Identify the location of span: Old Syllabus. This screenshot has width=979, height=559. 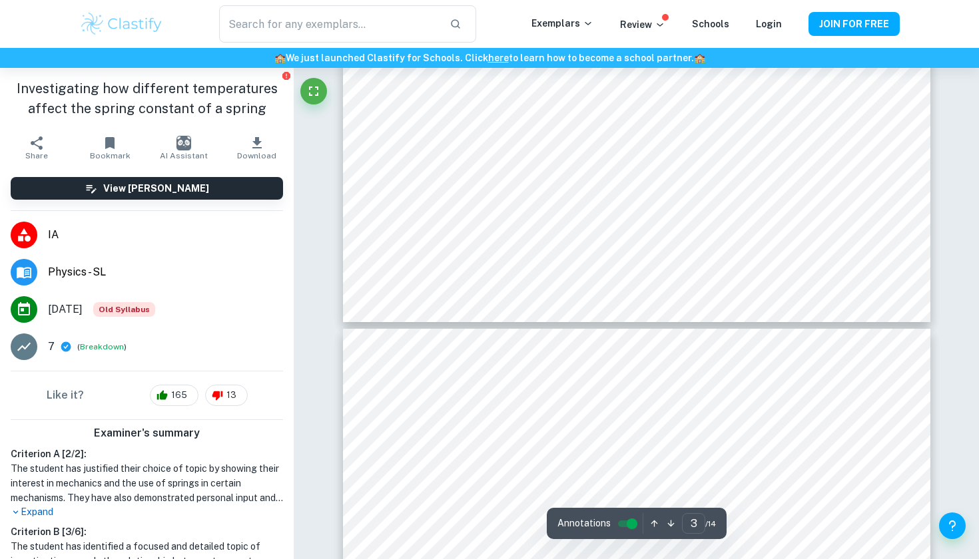
(124, 310).